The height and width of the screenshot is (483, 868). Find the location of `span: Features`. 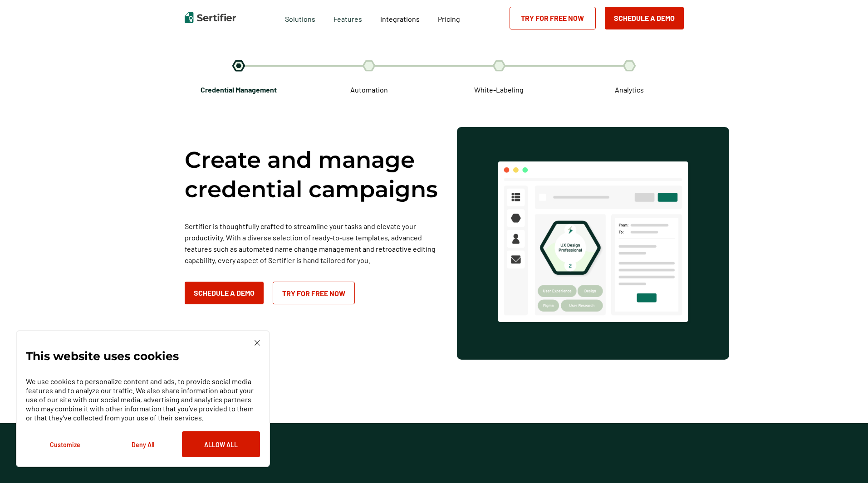

span: Features is located at coordinates (348, 18).